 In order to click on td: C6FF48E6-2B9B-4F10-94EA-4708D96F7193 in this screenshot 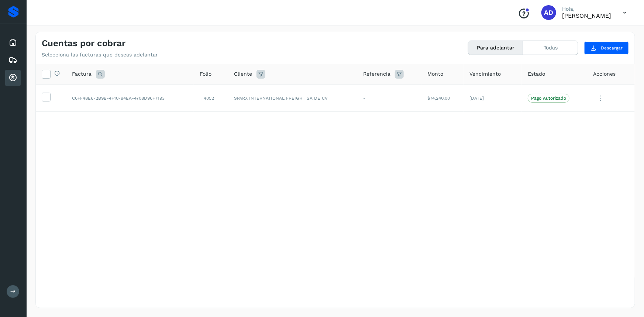, I will do `click(130, 98)`.